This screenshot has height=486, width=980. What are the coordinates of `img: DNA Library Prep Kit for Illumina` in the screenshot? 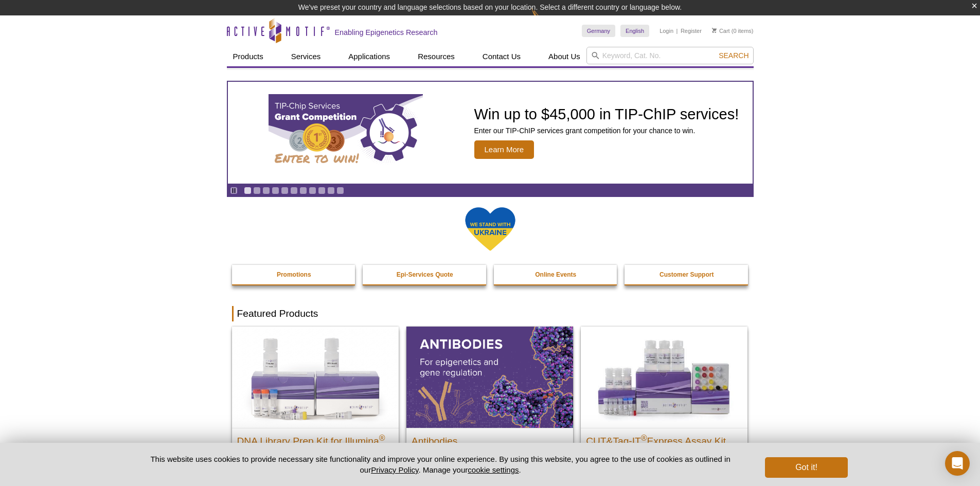 It's located at (316, 377).